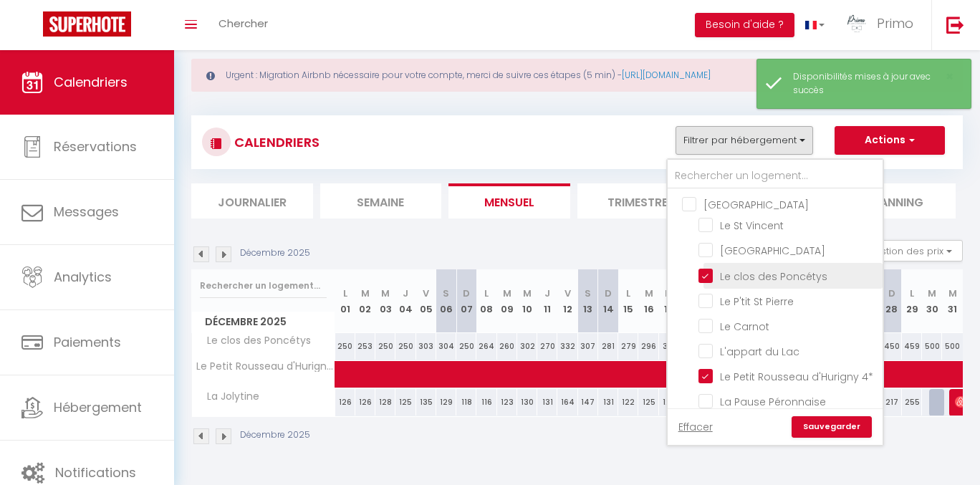 Image resolution: width=980 pixels, height=485 pixels. Describe the element at coordinates (648, 301) in the screenshot. I see `th: 16` at that location.